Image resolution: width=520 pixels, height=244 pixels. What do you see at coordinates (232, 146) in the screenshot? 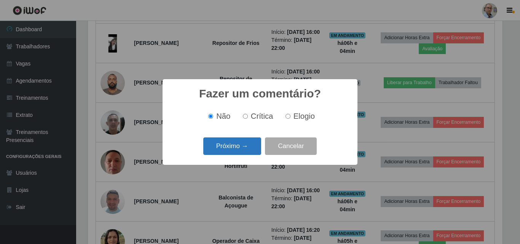
I see `button: Próximo →` at bounding box center [232, 146].